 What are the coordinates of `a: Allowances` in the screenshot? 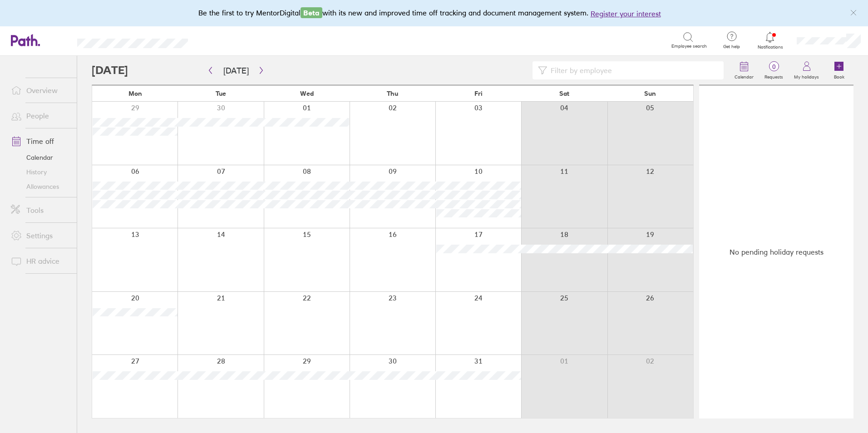 It's located at (40, 186).